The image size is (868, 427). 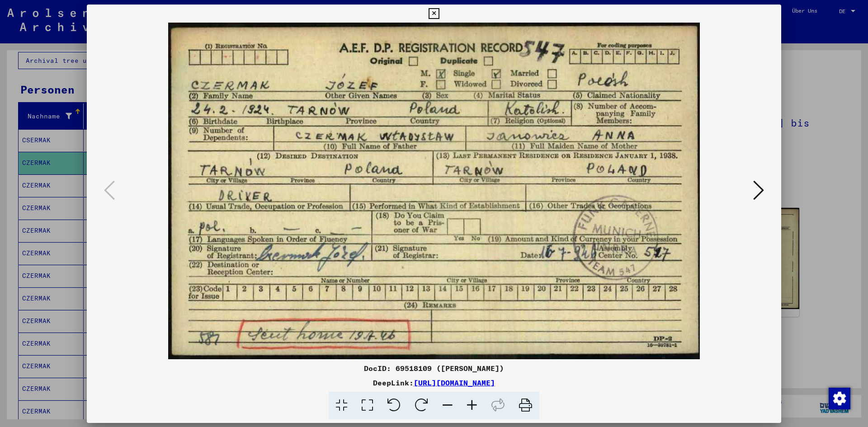 I want to click on div: DeepLink:, so click(x=434, y=382).